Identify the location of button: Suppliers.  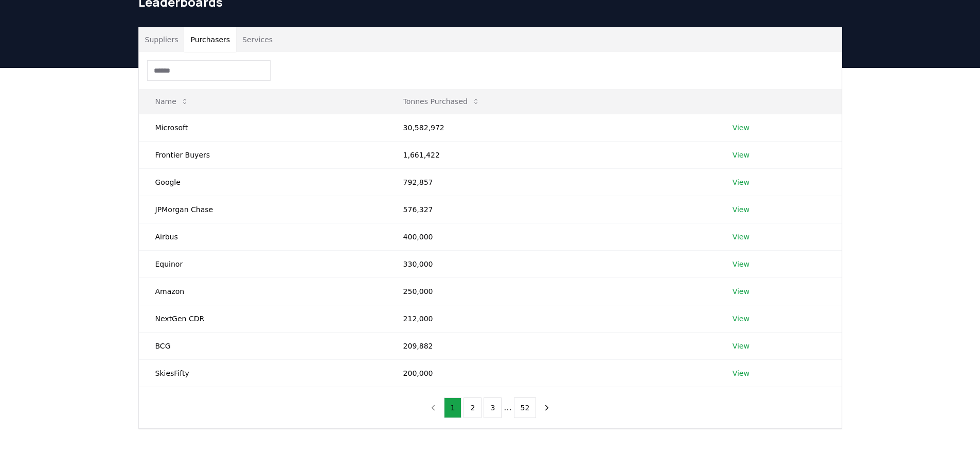
(162, 40).